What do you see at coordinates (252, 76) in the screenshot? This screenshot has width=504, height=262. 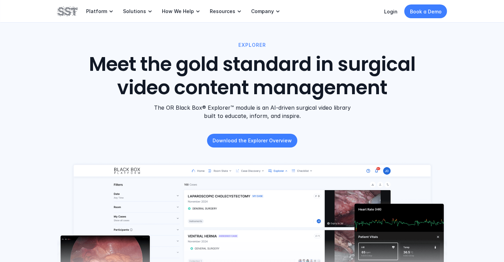 I see `h1: Meet the gold standard in surgical video content management` at bounding box center [252, 76].